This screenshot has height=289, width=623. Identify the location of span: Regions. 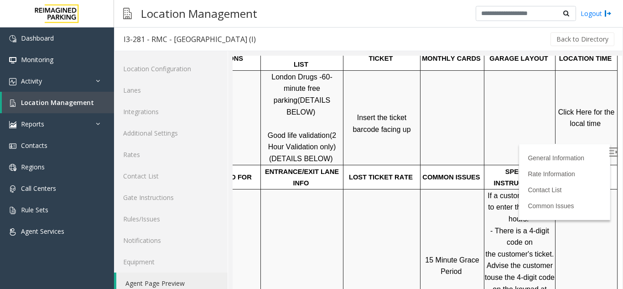
(33, 167).